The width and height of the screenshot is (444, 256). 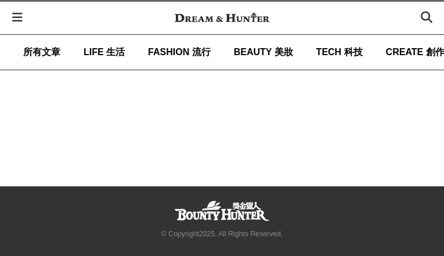 What do you see at coordinates (179, 52) in the screenshot?
I see `span: FASHION 流行` at bounding box center [179, 52].